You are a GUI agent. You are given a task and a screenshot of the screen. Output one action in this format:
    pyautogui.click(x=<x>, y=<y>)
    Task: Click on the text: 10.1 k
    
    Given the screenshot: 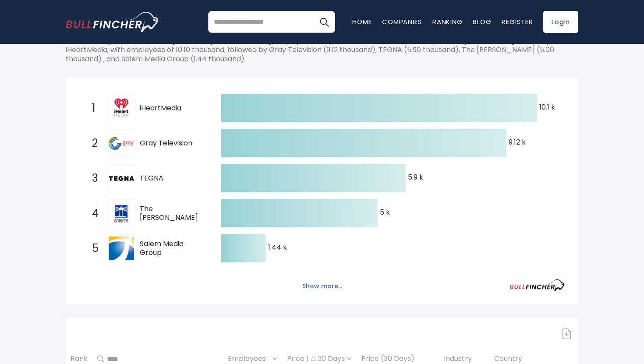 What is the action you would take?
    pyautogui.click(x=547, y=107)
    